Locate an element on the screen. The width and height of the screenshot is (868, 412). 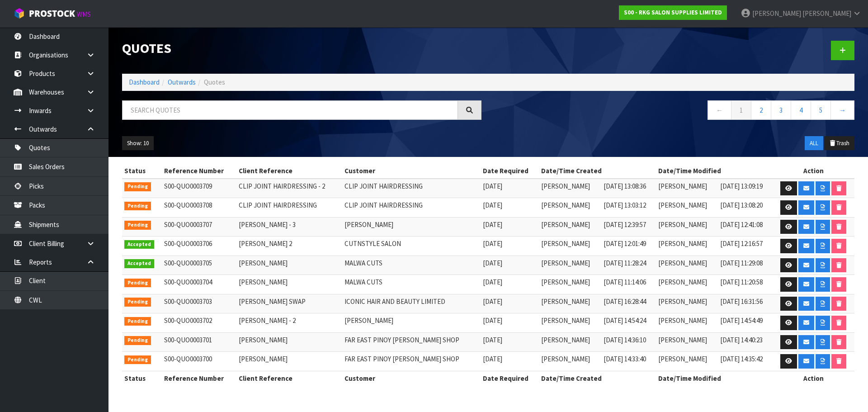
td: S00-QUO0003706 is located at coordinates (199, 246).